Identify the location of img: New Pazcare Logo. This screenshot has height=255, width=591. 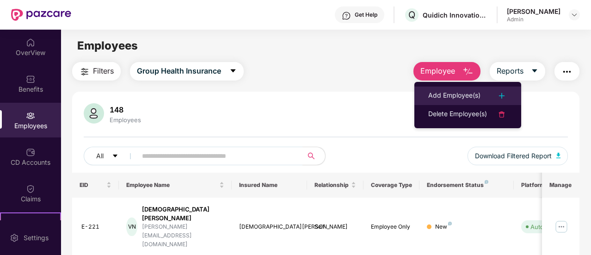
(41, 15).